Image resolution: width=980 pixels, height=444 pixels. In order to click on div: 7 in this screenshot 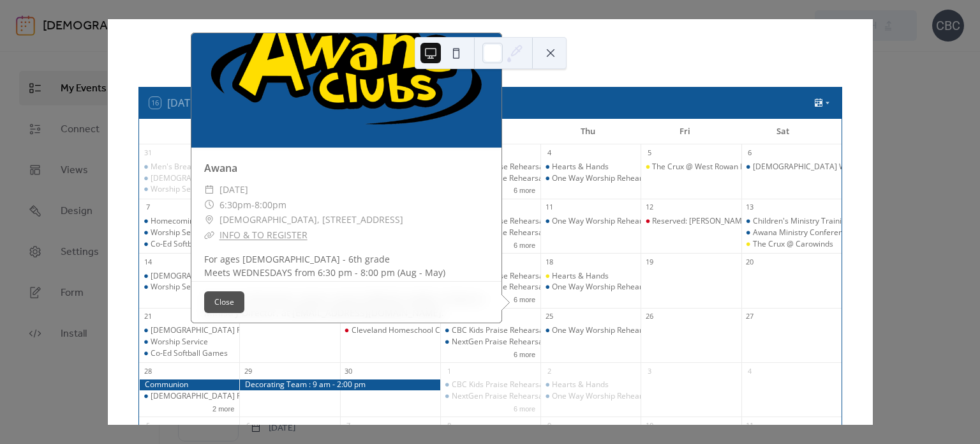, I will do `click(147, 207)`.